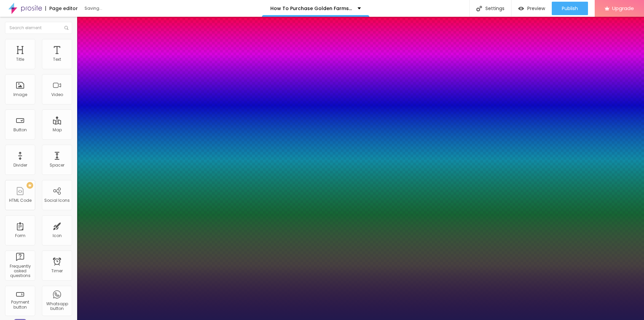 The height and width of the screenshot is (320, 644). I want to click on button: Preview, so click(532, 8).